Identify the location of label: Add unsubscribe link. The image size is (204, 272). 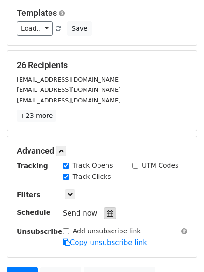
(107, 231).